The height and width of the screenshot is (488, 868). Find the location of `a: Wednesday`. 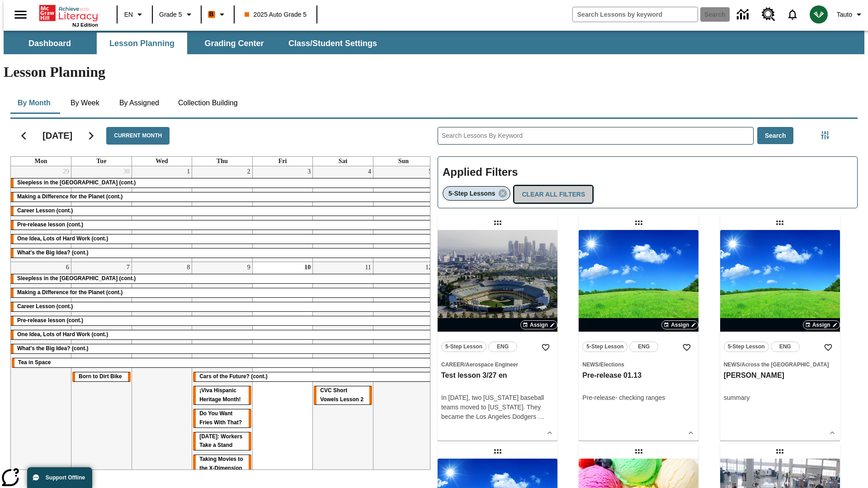

a: Wednesday is located at coordinates (162, 161).